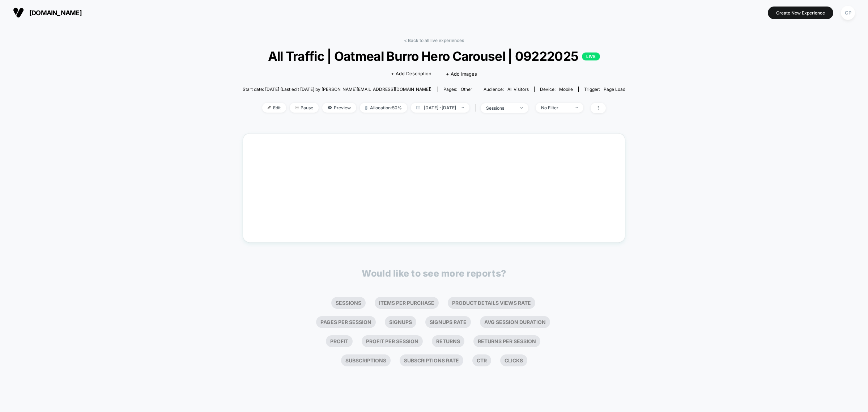 Image resolution: width=868 pixels, height=412 pixels. What do you see at coordinates (432, 360) in the screenshot?
I see `li: Subscriptions Rate` at bounding box center [432, 360].